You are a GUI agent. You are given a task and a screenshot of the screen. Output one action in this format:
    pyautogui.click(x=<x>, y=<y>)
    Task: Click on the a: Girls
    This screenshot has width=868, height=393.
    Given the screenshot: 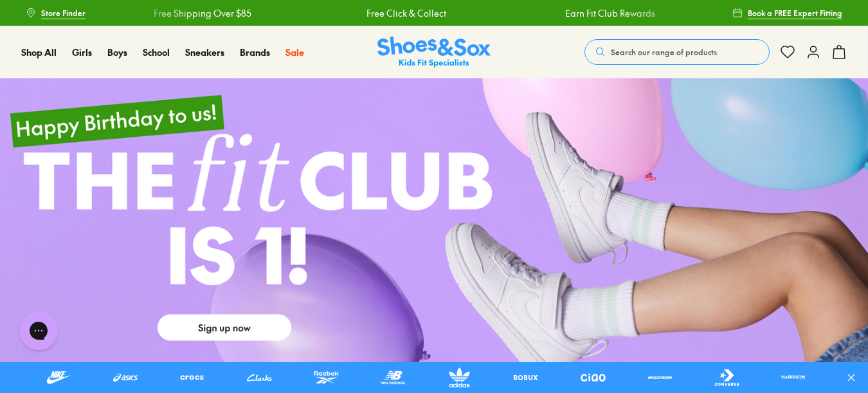 What is the action you would take?
    pyautogui.click(x=82, y=52)
    